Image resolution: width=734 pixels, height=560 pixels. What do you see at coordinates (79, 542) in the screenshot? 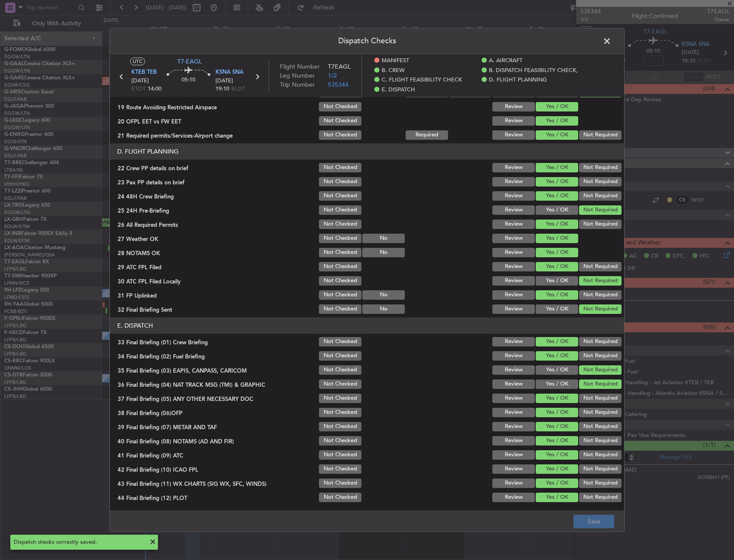
I see `div: Dispatch checks correctly saved.` at bounding box center [79, 542].